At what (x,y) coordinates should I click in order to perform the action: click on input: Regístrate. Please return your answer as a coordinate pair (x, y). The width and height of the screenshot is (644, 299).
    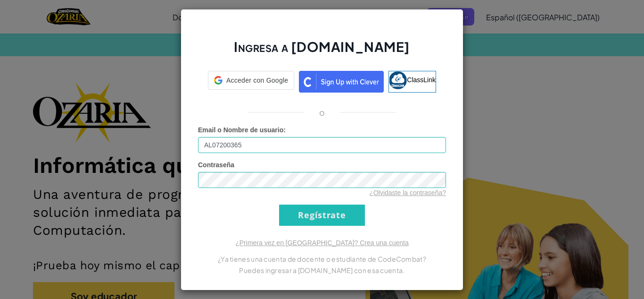
    Looking at the image, I should click on (322, 215).